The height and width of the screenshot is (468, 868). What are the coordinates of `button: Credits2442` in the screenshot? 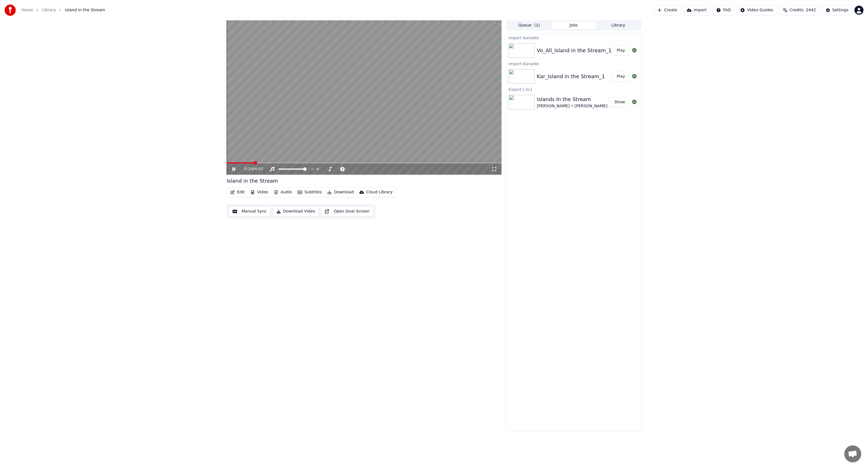 It's located at (799, 10).